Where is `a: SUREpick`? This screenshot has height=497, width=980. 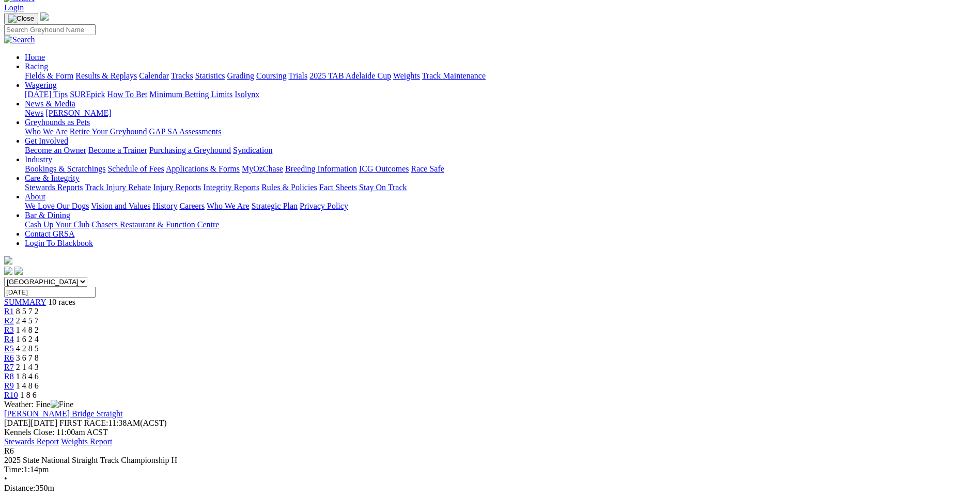
a: SUREpick is located at coordinates (87, 94).